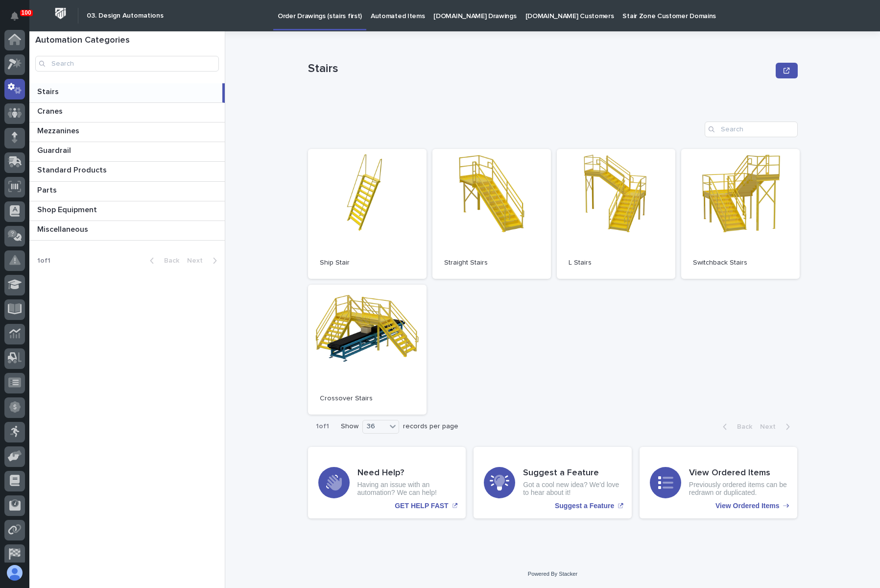 The width and height of the screenshot is (880, 588). Describe the element at coordinates (431, 426) in the screenshot. I see `p: records per page` at that location.